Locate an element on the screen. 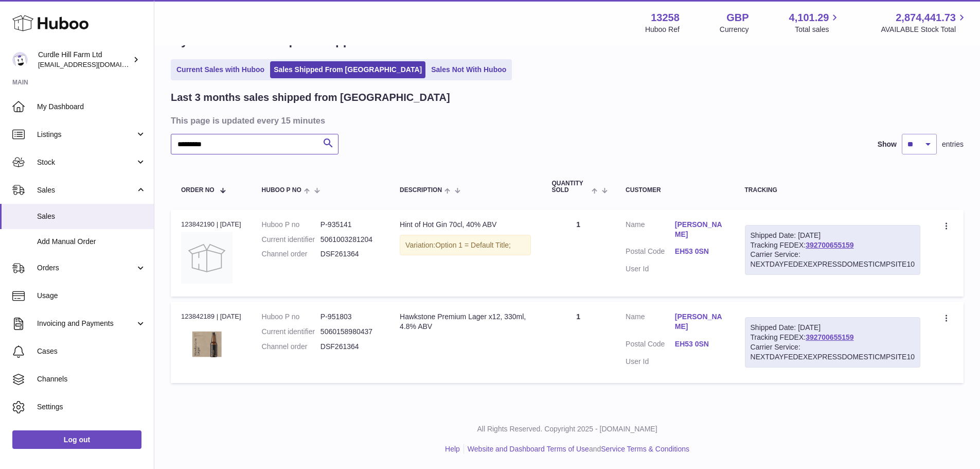 This screenshot has height=469, width=980. span: Stock is located at coordinates (86, 162).